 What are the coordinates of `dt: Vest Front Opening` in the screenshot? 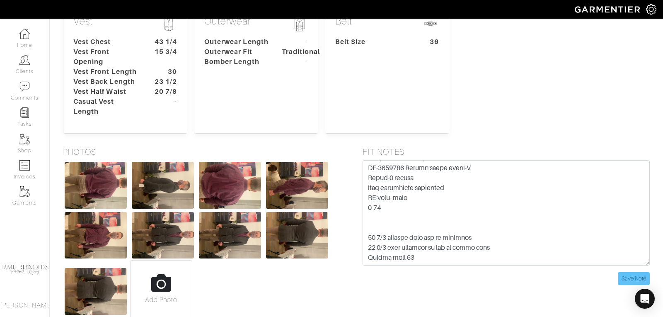 It's located at (106, 57).